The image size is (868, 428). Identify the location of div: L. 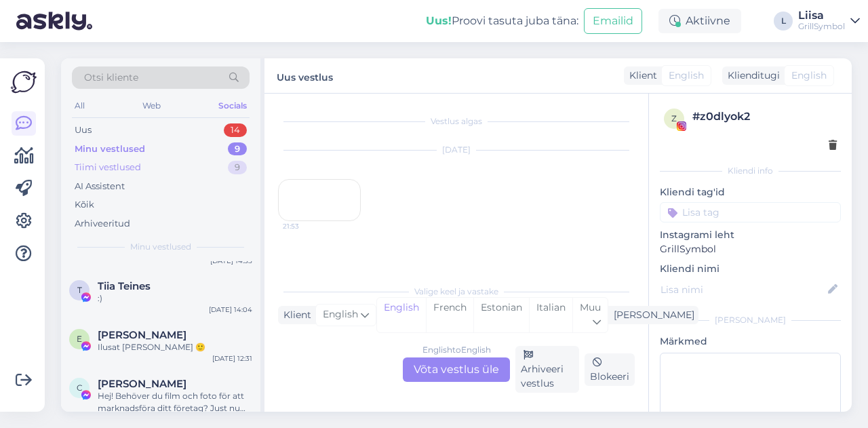
(783, 21).